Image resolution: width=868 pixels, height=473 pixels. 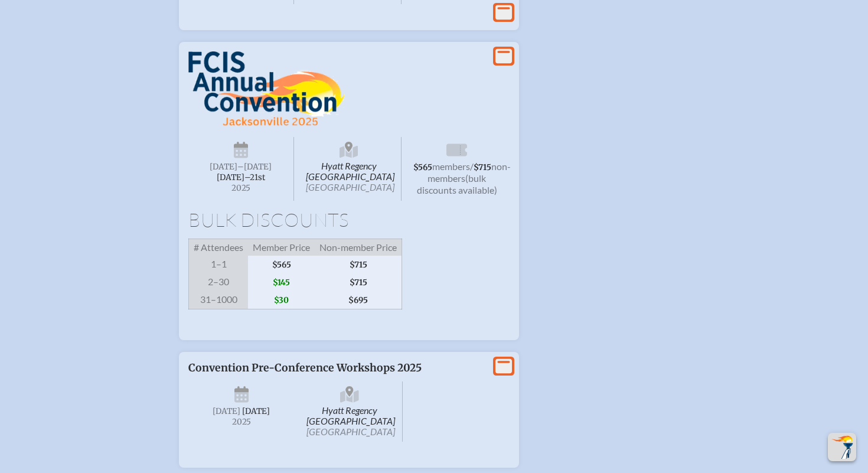 What do you see at coordinates (219, 282) in the screenshot?
I see `span: 2–30` at bounding box center [219, 282].